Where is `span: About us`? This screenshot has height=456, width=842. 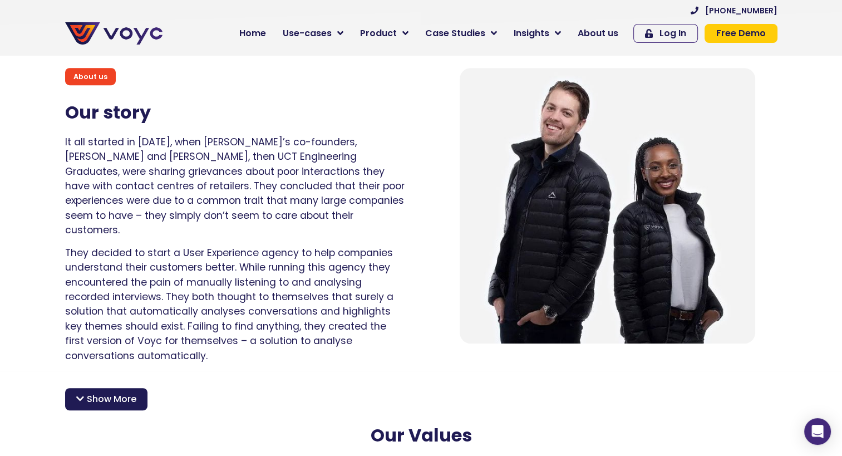
span: About us is located at coordinates (597, 33).